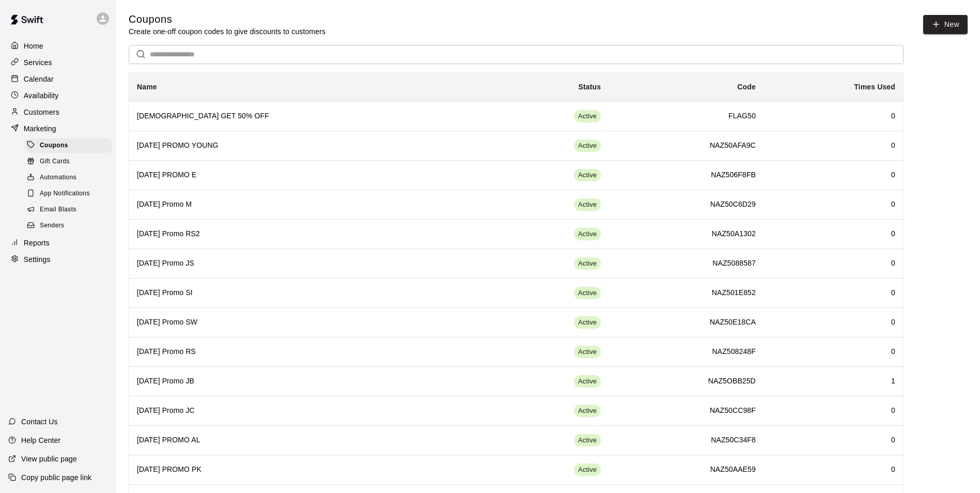  I want to click on div: Email Blasts, so click(68, 210).